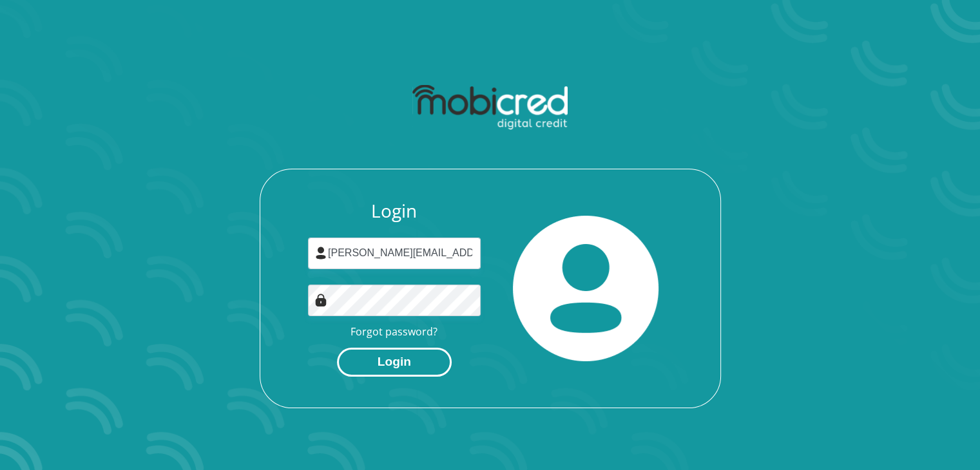 Image resolution: width=980 pixels, height=470 pixels. What do you see at coordinates (321, 253) in the screenshot?
I see `img: user-icon image` at bounding box center [321, 253].